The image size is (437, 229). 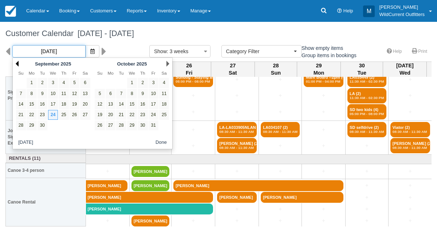 I want to click on span: Friday, so click(x=74, y=73).